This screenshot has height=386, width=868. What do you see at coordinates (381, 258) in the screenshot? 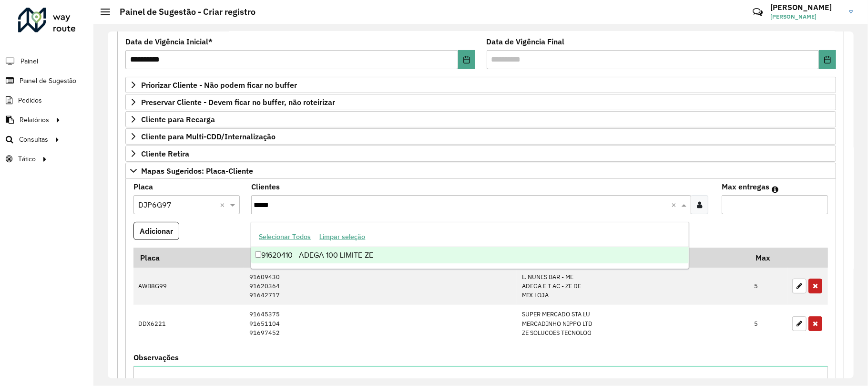
I see `th: Código Cliente` at bounding box center [381, 258].